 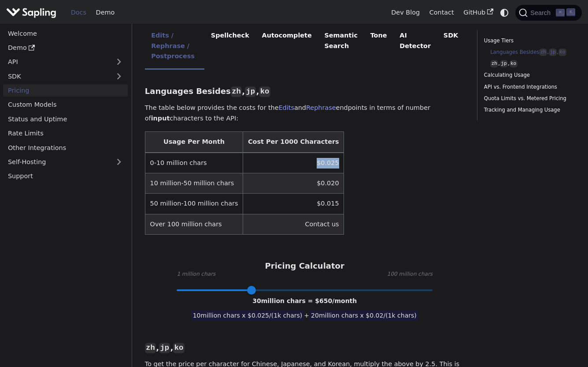 What do you see at coordinates (529, 52) in the screenshot?
I see `a: Languages Besideszh,jp,ko` at bounding box center [529, 52].